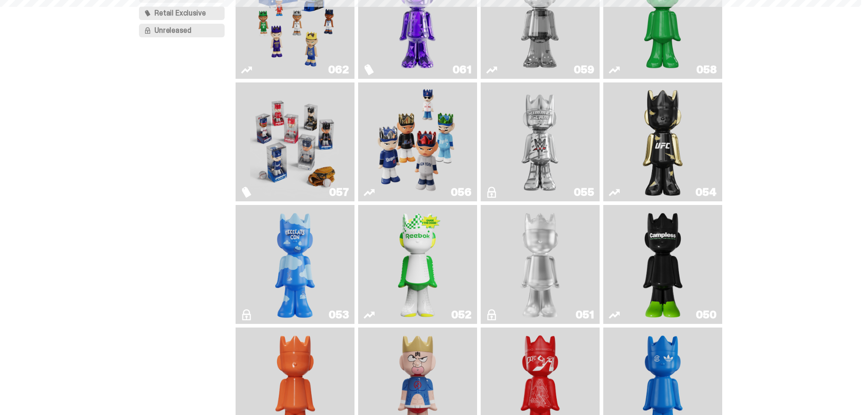 Image resolution: width=868 pixels, height=415 pixels. I want to click on a: Court Victory, so click(417, 264).